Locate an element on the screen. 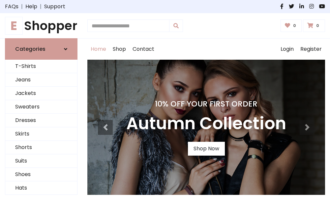  a: Help is located at coordinates (31, 7).